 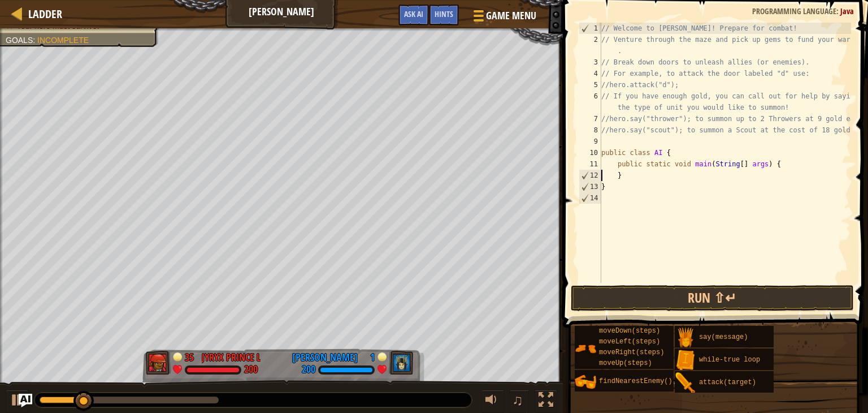 What do you see at coordinates (590, 142) in the screenshot?
I see `div: 9` at bounding box center [590, 142].